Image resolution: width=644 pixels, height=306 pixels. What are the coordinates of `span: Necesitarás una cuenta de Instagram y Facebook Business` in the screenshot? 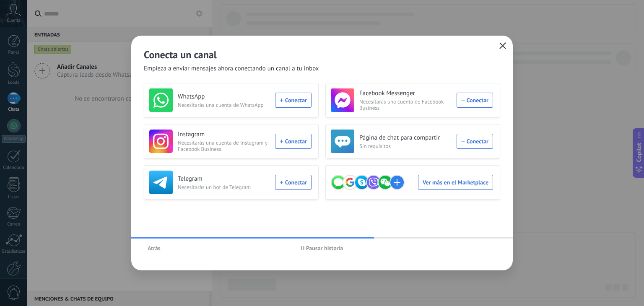 It's located at (224, 146).